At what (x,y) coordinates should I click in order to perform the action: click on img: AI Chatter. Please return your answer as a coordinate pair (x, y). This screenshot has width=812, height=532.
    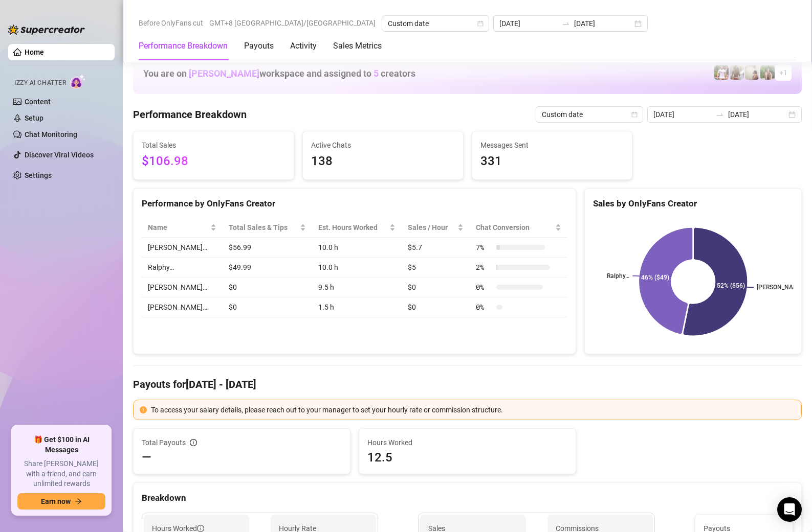
    Looking at the image, I should click on (77, 81).